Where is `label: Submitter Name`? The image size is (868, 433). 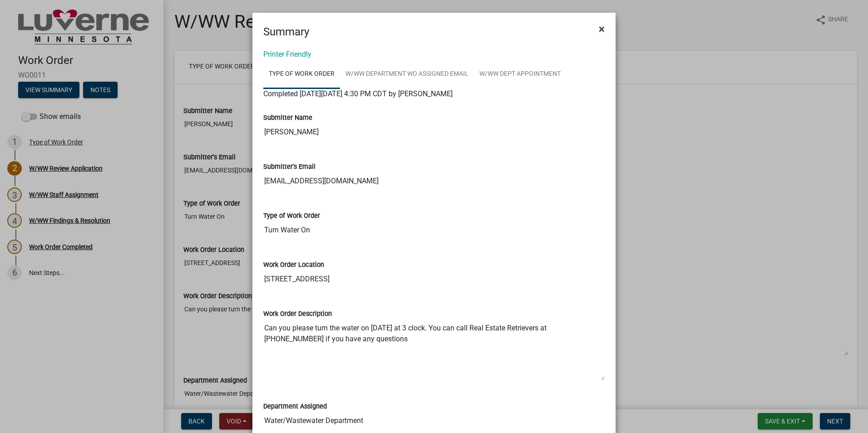 label: Submitter Name is located at coordinates (288, 118).